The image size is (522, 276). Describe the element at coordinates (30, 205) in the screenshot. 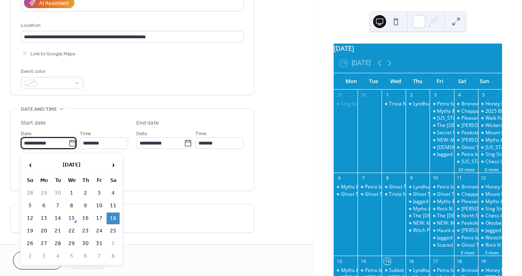

I see `td: 5` at that location.